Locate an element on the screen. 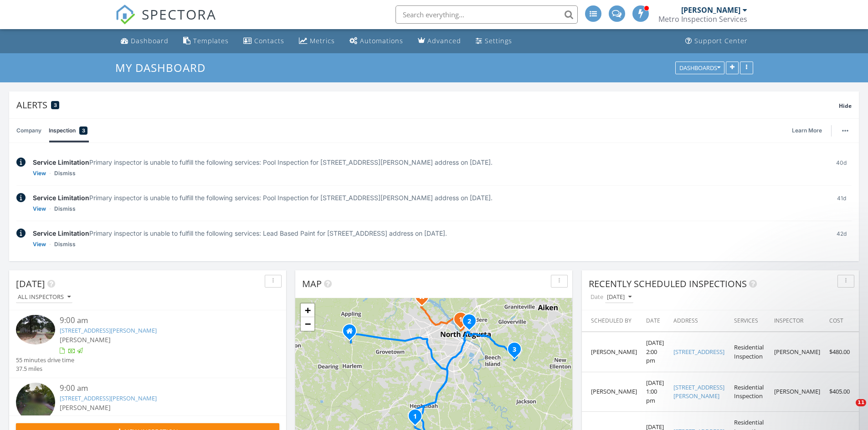  div: Advanced is located at coordinates (444, 40).